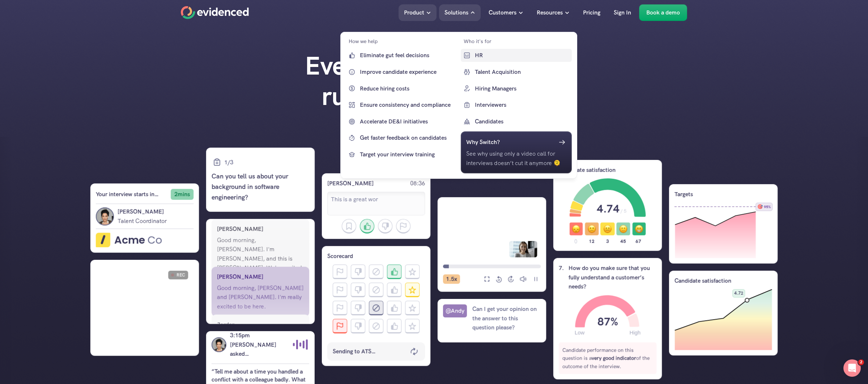  I want to click on p: Improve candidate experience, so click(408, 72).